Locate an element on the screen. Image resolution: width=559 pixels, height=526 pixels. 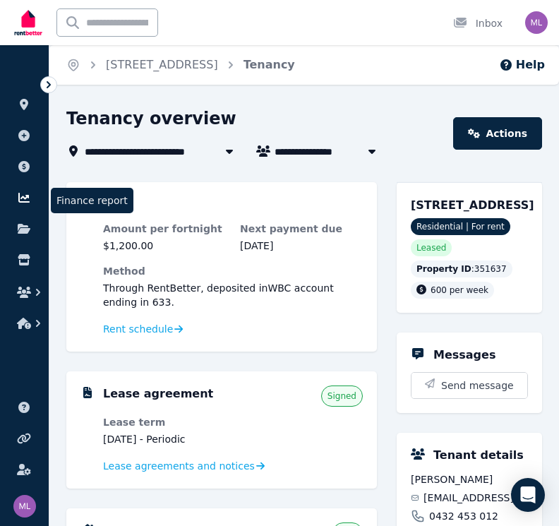
span: Finance report is located at coordinates (92, 201).